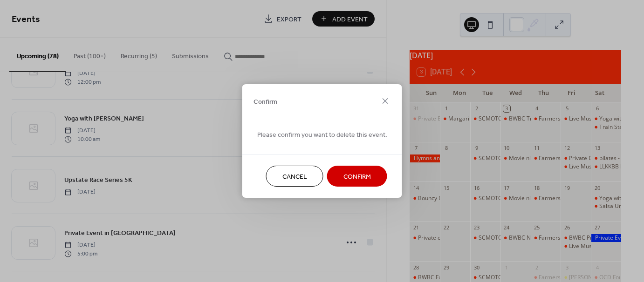 The height and width of the screenshot is (282, 644). Describe the element at coordinates (322, 135) in the screenshot. I see `span: Please confirm you want to delete this event.` at that location.